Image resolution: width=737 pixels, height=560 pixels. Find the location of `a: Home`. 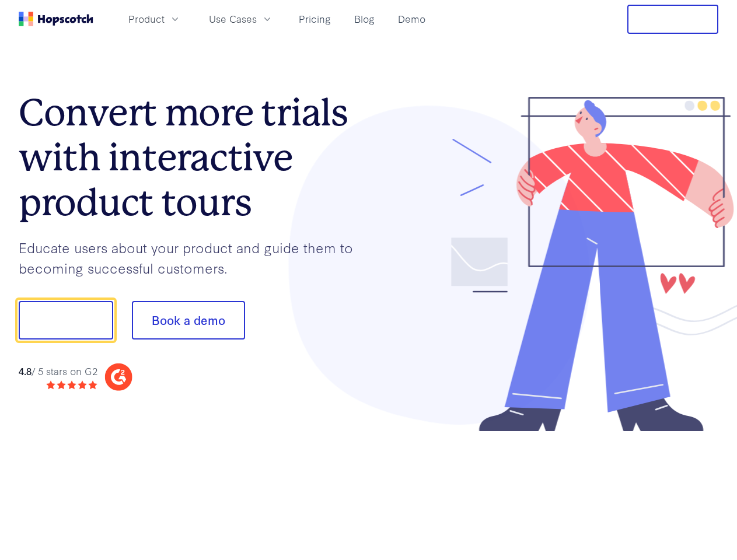

a: Home is located at coordinates (56, 18).